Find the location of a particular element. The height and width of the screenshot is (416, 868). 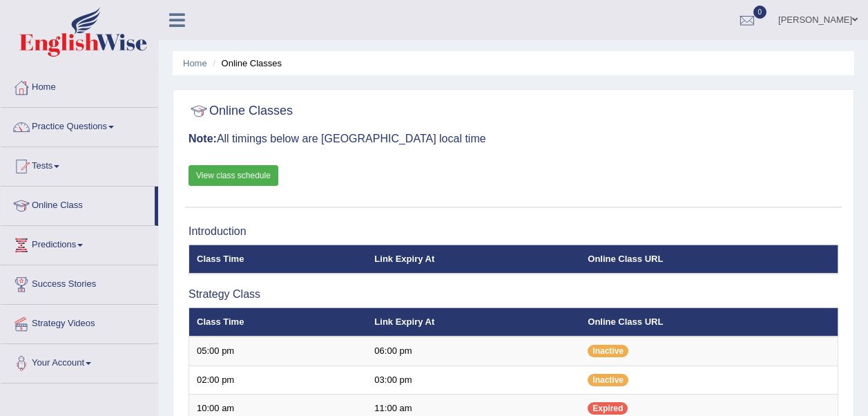

a: Practice Questions is located at coordinates (80, 125).